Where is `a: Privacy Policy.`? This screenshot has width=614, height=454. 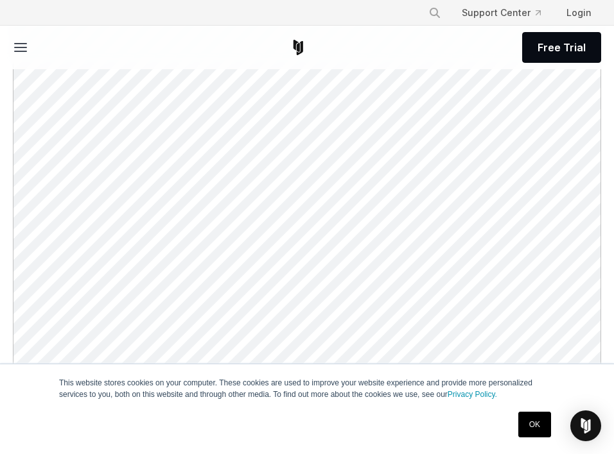
a: Privacy Policy. is located at coordinates (472, 395).